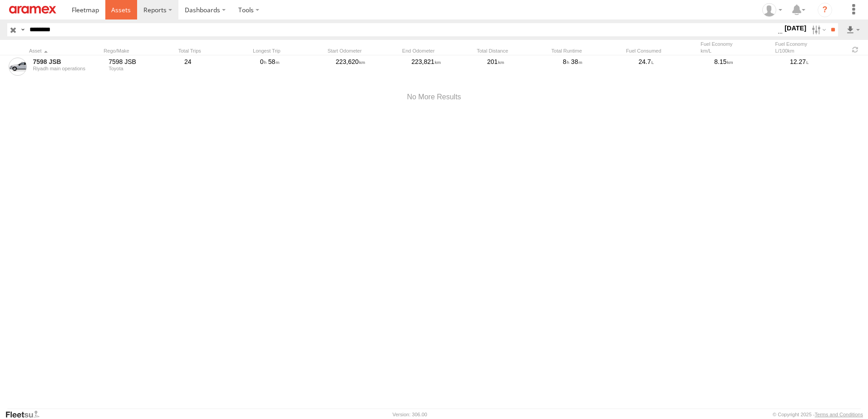 The image size is (868, 419). I want to click on div: 24.7, so click(673, 67).